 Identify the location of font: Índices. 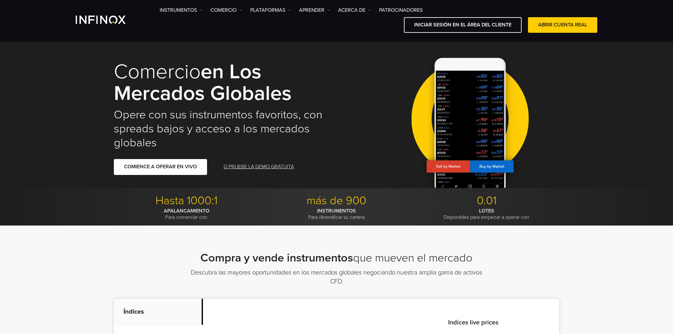
(134, 312).